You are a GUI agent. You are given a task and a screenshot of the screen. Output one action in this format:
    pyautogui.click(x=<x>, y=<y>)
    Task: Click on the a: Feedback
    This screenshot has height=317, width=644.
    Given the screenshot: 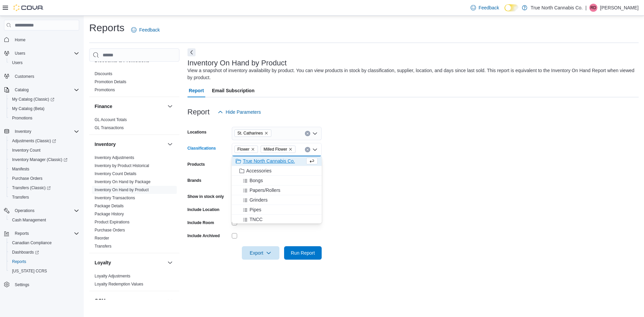 What is the action you would take?
    pyautogui.click(x=485, y=8)
    